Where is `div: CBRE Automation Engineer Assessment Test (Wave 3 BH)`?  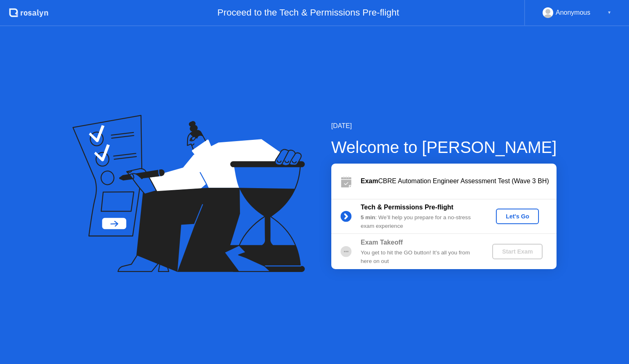
div: CBRE Automation Engineer Assessment Test (Wave 3 BH) is located at coordinates (458, 181).